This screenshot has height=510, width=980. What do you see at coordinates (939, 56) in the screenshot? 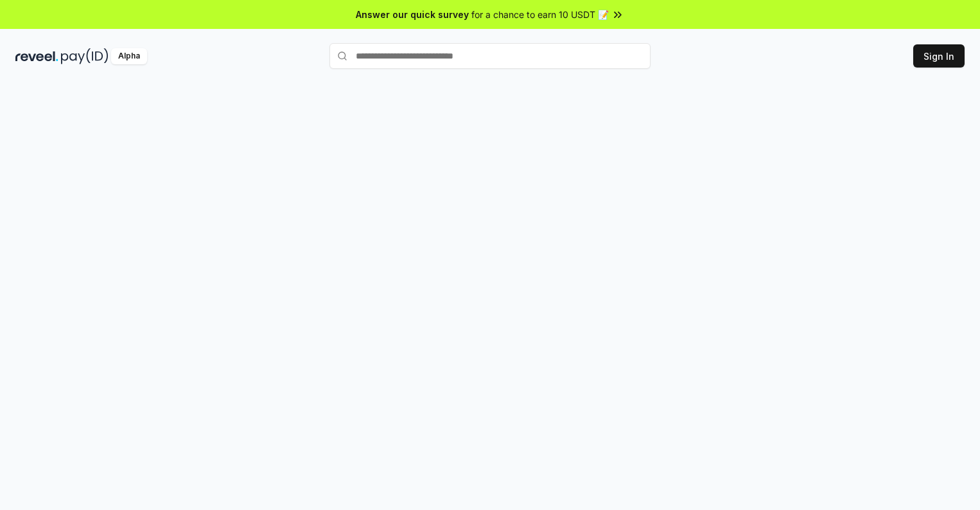
I see `button: Sign In` at bounding box center [939, 56].